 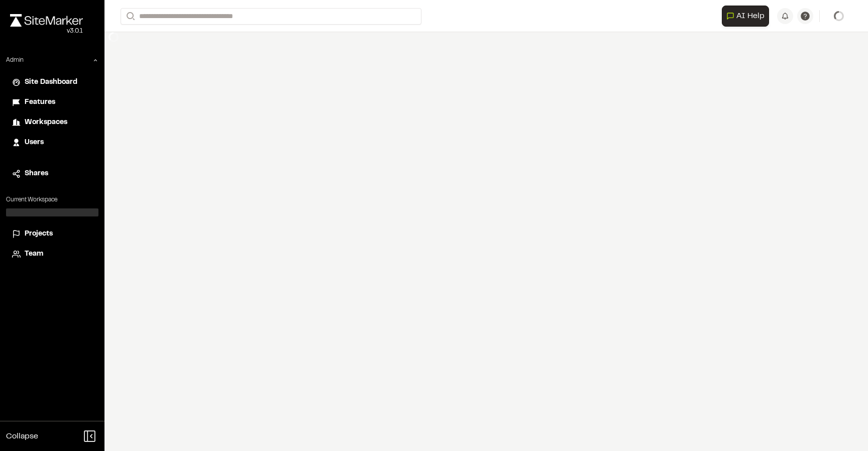 I want to click on a: Team, so click(x=52, y=254).